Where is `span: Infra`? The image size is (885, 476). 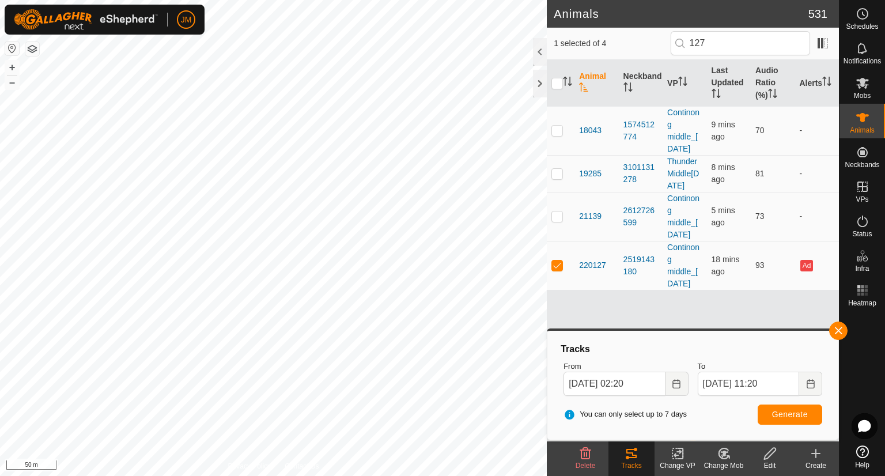
span: Infra is located at coordinates (861, 268).